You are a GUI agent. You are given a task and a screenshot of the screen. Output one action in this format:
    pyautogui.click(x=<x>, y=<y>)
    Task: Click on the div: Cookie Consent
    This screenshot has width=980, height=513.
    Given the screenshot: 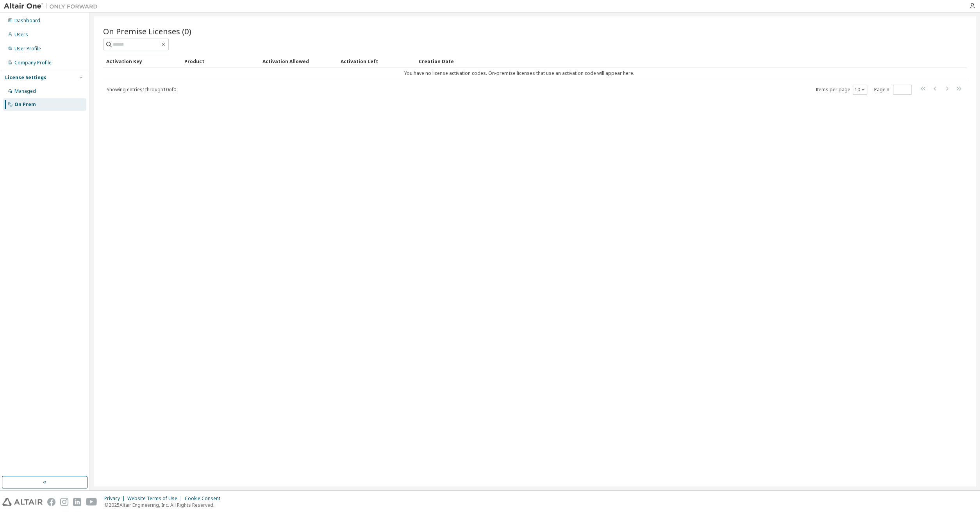 What is the action you would take?
    pyautogui.click(x=205, y=499)
    